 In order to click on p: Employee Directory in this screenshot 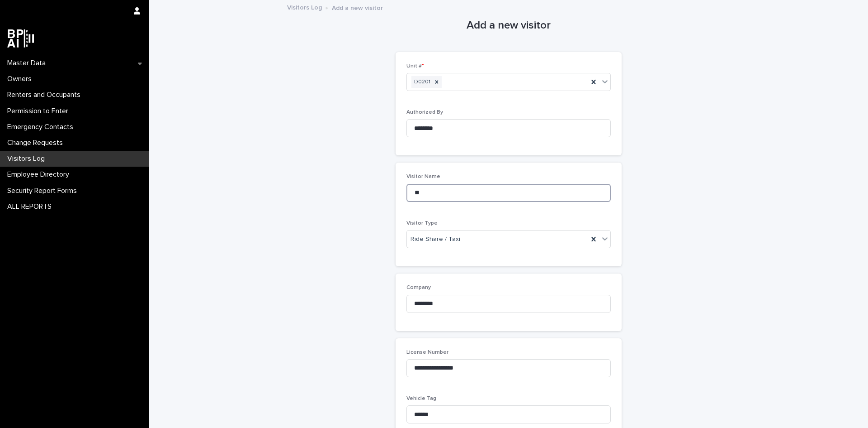, I will do `click(40, 175)`.